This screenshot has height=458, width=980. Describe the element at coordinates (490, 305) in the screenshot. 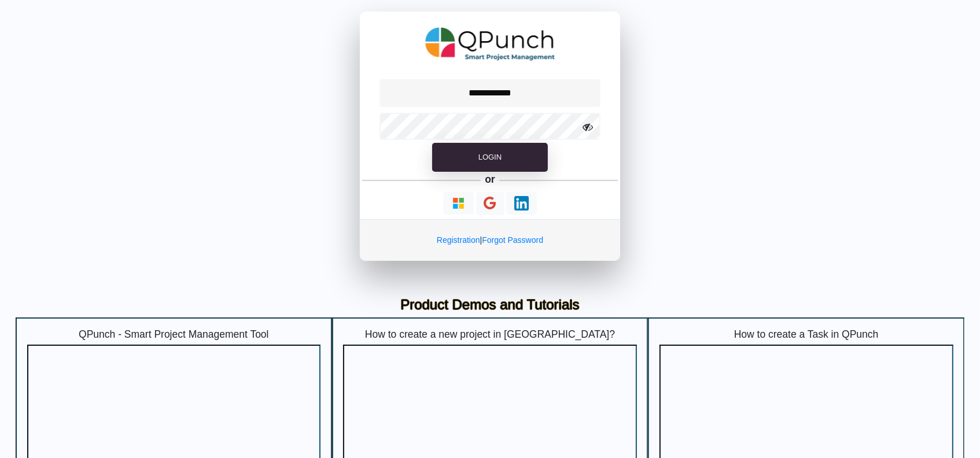

I see `h3: Product Demos and Tutorials` at that location.